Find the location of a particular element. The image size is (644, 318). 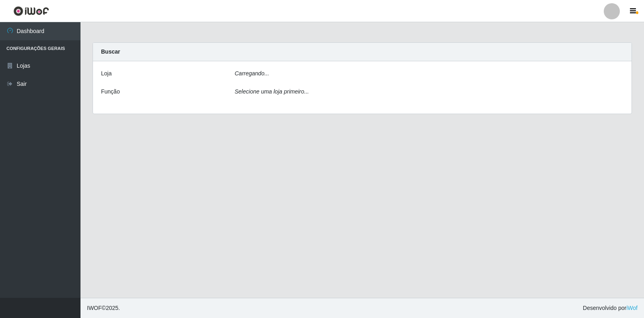

img: CoreUI Logo is located at coordinates (31, 11).